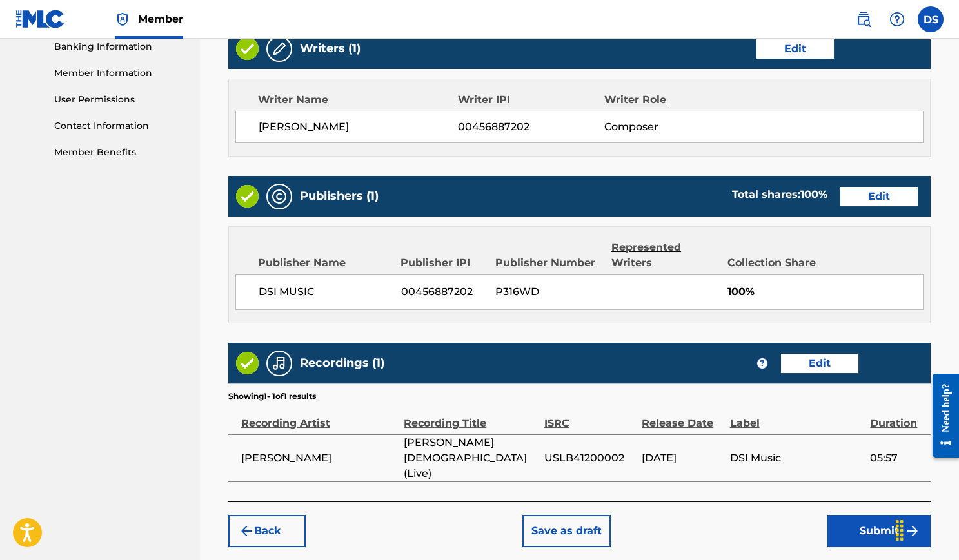  Describe the element at coordinates (825, 292) in the screenshot. I see `span: 100%` at that location.